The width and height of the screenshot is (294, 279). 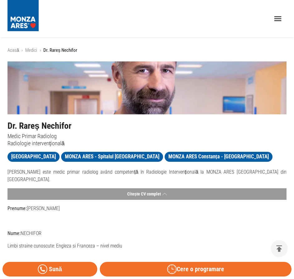 What do you see at coordinates (147, 143) in the screenshot?
I see `p: Radiologie intervențională` at bounding box center [147, 143].